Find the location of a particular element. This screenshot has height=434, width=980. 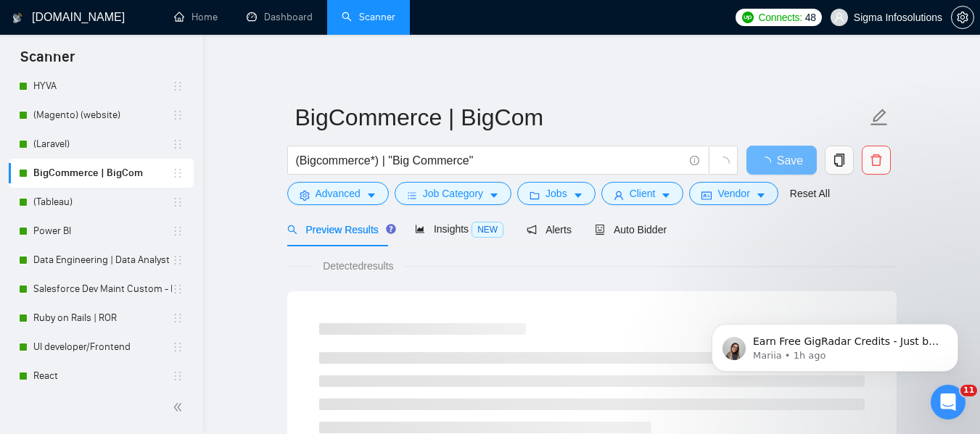

li: React is located at coordinates (101, 376).